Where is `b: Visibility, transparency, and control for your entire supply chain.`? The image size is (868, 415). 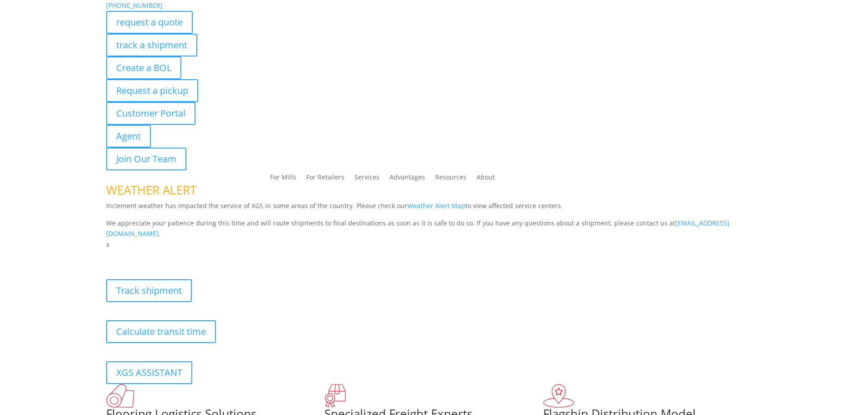 b: Visibility, transparency, and control for your entire supply chain. is located at coordinates (207, 256).